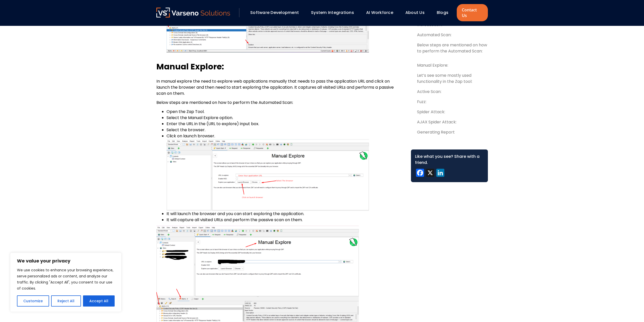 This screenshot has width=644, height=322. Describe the element at coordinates (194, 13) in the screenshot. I see `img: Varseno Solutions – Product Engineering & IT Services` at that location.